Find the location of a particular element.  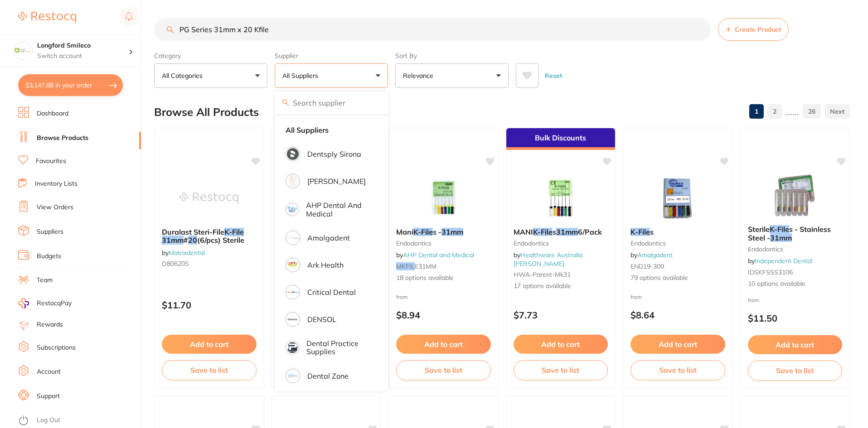

label: Supplier is located at coordinates (332, 56).